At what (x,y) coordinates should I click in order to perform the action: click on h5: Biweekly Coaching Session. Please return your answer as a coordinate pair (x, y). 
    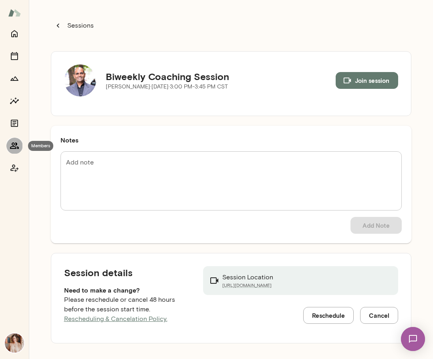
    Looking at the image, I should click on (167, 77).